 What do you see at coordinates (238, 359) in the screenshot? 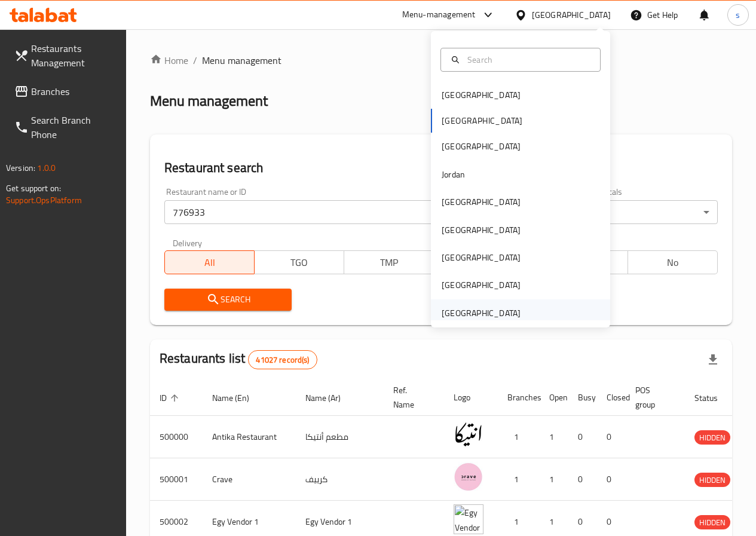
I see `h2: Restaurants list` at bounding box center [238, 359].